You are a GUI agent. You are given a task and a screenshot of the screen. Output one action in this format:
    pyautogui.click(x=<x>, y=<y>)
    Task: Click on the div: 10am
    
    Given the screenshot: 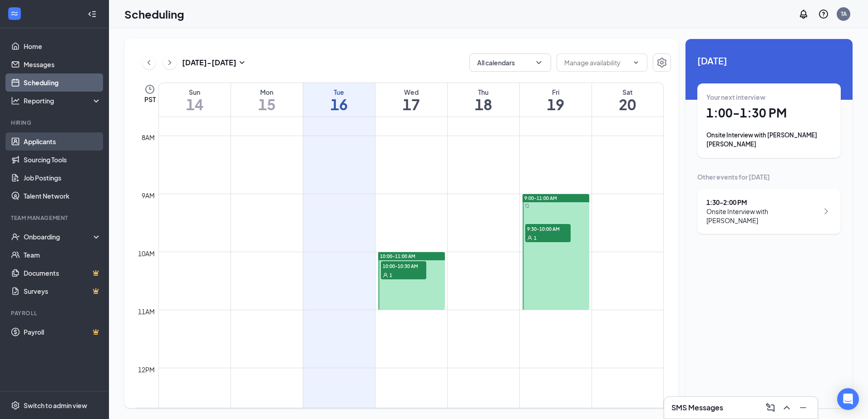 What is the action you would take?
    pyautogui.click(x=146, y=254)
    